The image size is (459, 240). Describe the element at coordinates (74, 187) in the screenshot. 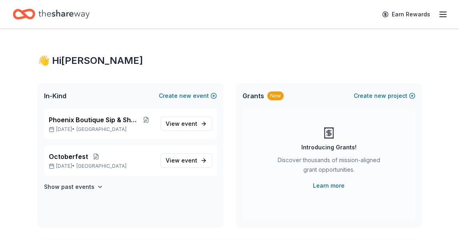

I see `button: Show past events` at that location.